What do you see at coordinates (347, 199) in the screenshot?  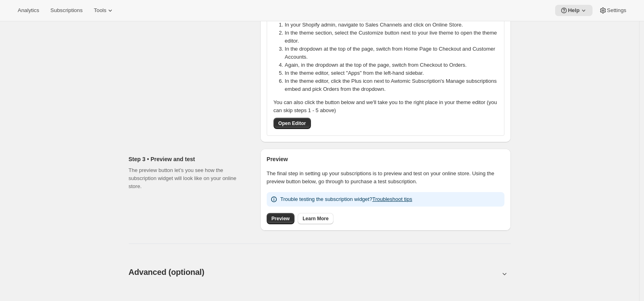 I see `p: Trouble testing the subscription widget?` at bounding box center [347, 199].